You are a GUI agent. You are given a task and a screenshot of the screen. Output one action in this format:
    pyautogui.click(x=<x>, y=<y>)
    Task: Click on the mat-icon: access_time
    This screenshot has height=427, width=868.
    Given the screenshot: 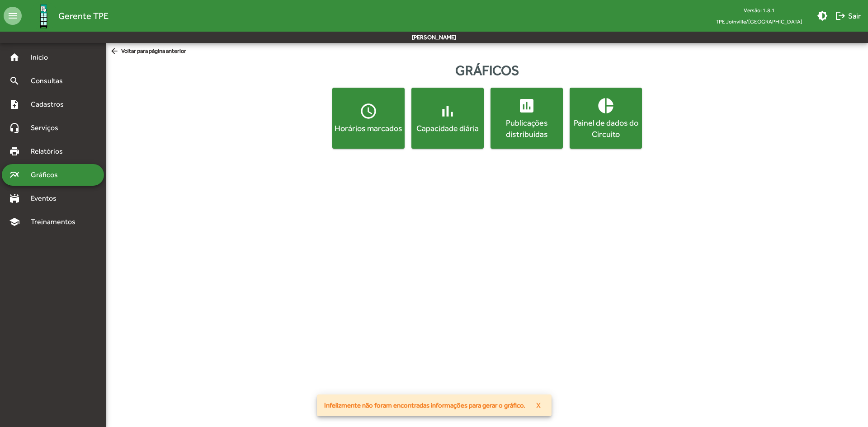 What is the action you would take?
    pyautogui.click(x=368, y=111)
    